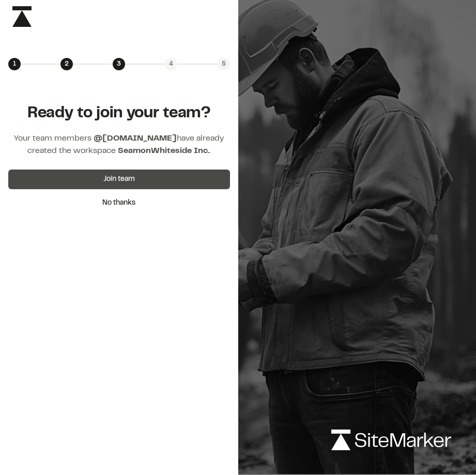 The width and height of the screenshot is (476, 475). I want to click on div: 3, so click(119, 64).